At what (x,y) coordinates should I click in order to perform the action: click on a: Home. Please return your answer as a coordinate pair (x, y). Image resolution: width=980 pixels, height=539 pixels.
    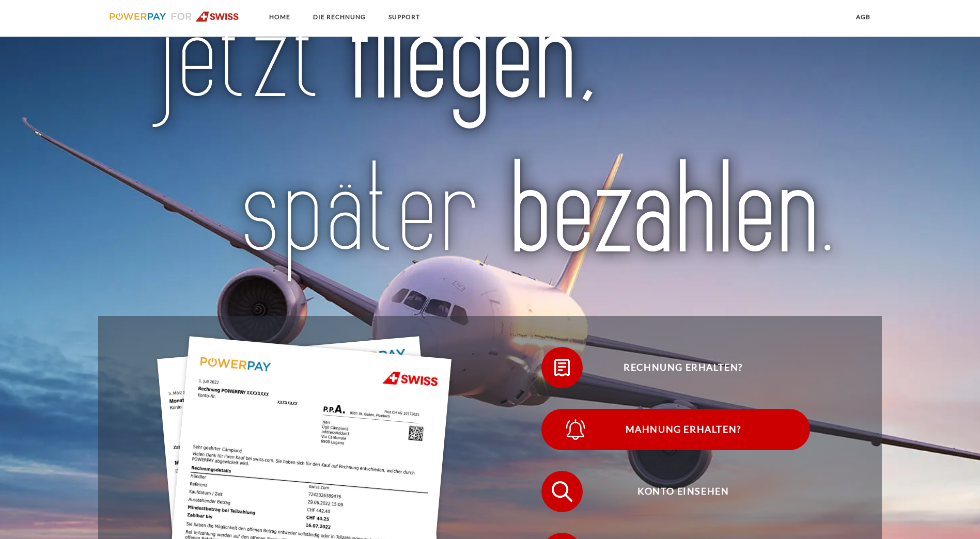
    Looking at the image, I should click on (280, 17).